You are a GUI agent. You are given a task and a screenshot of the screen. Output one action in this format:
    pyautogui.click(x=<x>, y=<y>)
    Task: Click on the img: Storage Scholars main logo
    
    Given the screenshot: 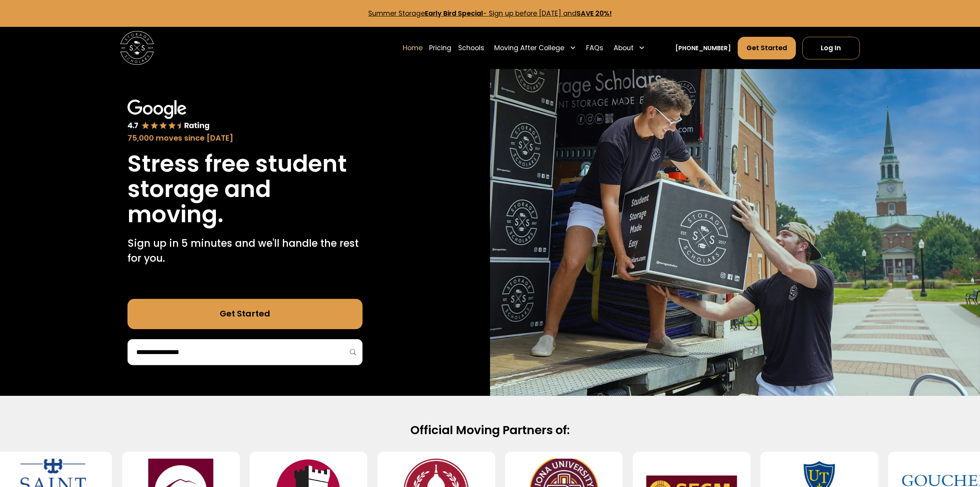 What is the action you would take?
    pyautogui.click(x=137, y=48)
    